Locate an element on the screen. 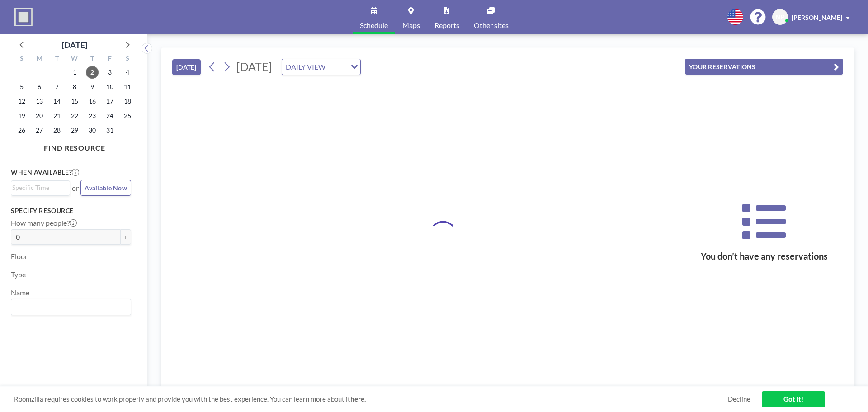  span: Roomzilla requires cookies to work properly and provide you with the best experience. You can lea... is located at coordinates (371, 398).